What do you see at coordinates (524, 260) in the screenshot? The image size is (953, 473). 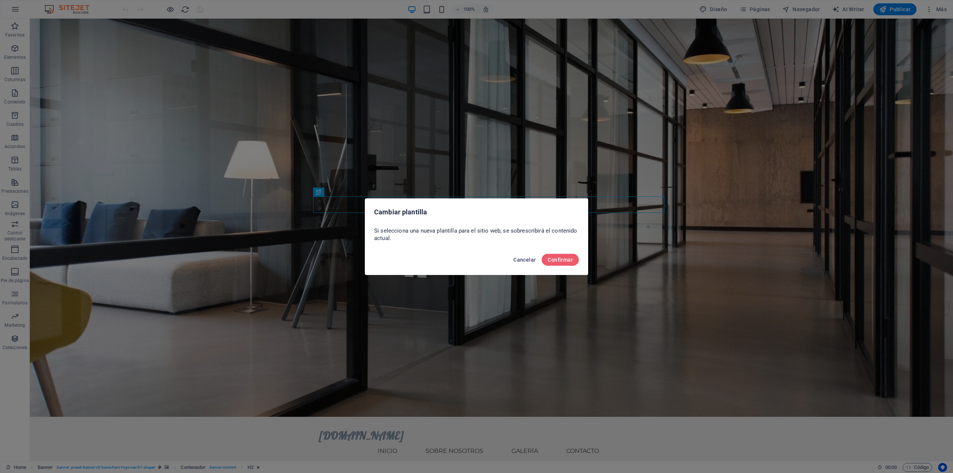 I see `span: Cancelar` at bounding box center [524, 260].